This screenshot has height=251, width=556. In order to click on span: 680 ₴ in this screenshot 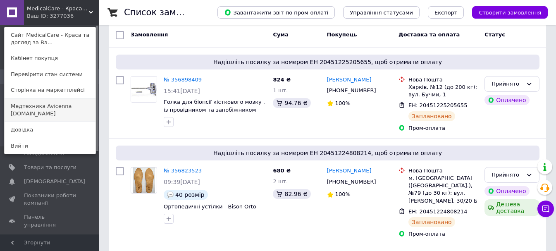, I will do `click(281, 170)`.